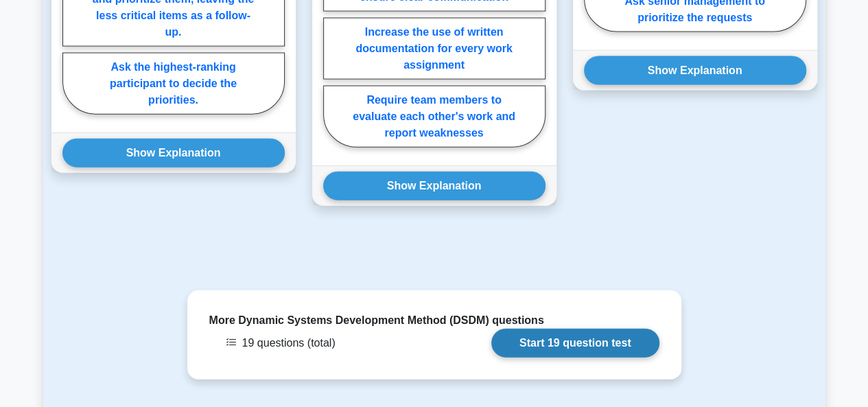 The width and height of the screenshot is (868, 407). Describe the element at coordinates (434, 117) in the screenshot. I see `label: Require team members to evaluate each other's work and report weaknesses` at that location.